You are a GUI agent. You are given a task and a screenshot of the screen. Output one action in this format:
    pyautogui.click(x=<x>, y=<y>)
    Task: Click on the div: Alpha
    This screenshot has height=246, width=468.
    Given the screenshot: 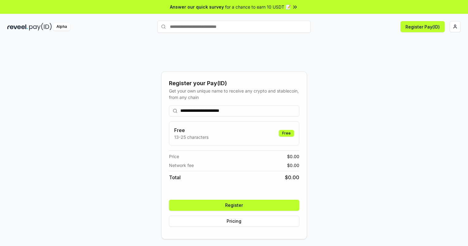 What is the action you would take?
    pyautogui.click(x=62, y=27)
    